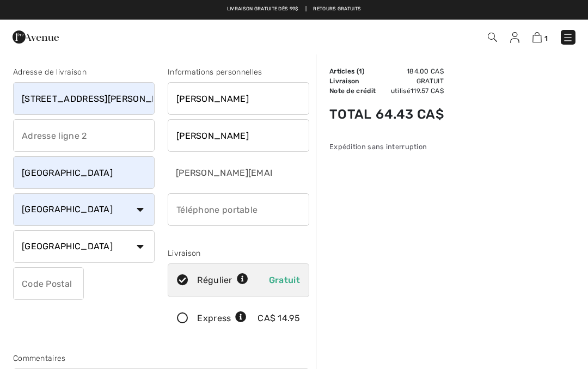  I want to click on td: 64.43 CA$, so click(410, 115).